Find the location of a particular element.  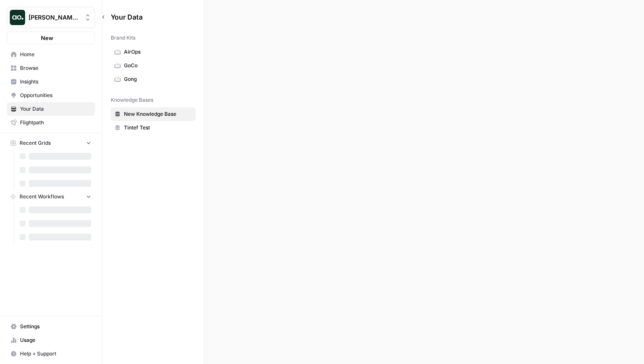

span: Recent Workflows is located at coordinates (42, 197).